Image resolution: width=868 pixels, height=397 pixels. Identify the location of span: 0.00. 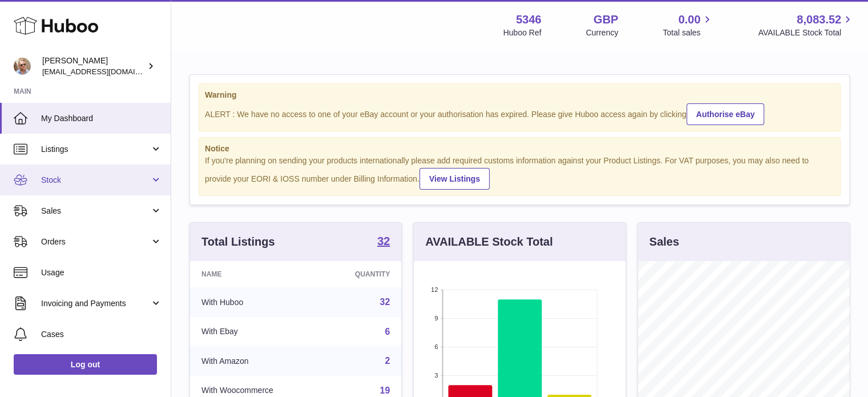
(690, 19).